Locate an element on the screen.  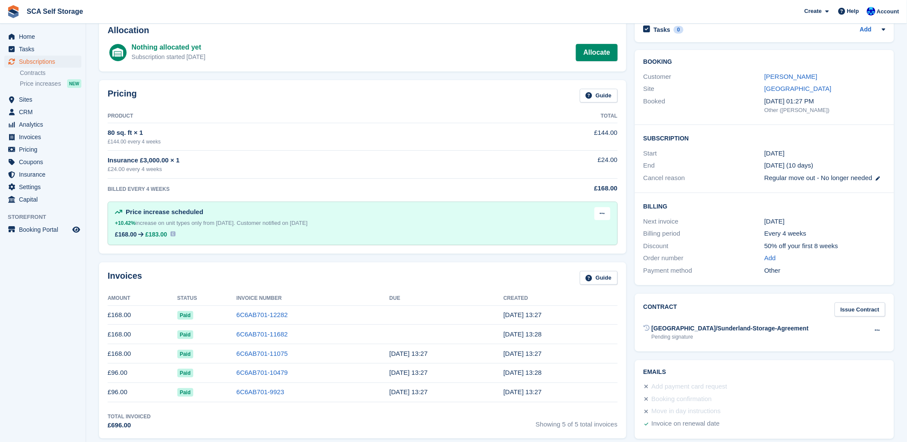
time: 2025-04-19 00:00:00 UTC is located at coordinates (775, 153).